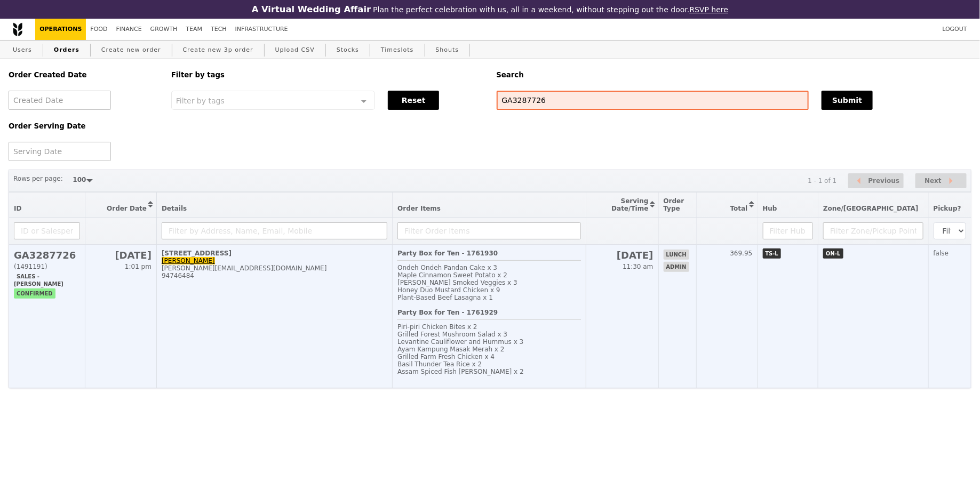 The height and width of the screenshot is (489, 980). What do you see at coordinates (637, 267) in the screenshot?
I see `span: 11:30 am` at bounding box center [637, 267].